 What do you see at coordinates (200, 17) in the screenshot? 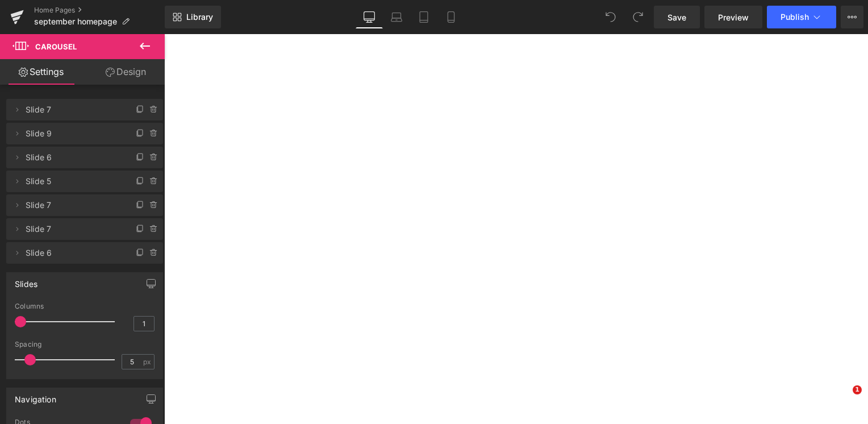
I see `span: Library` at bounding box center [200, 17].